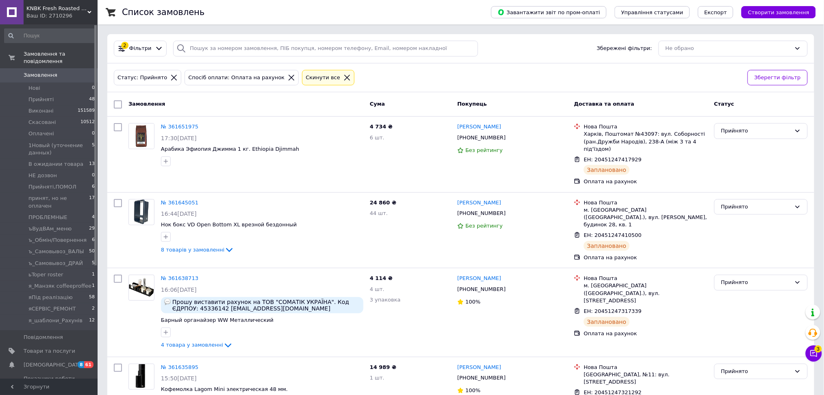  I want to click on button: Завантажити звіт по пром-оплаті, so click(549, 12).